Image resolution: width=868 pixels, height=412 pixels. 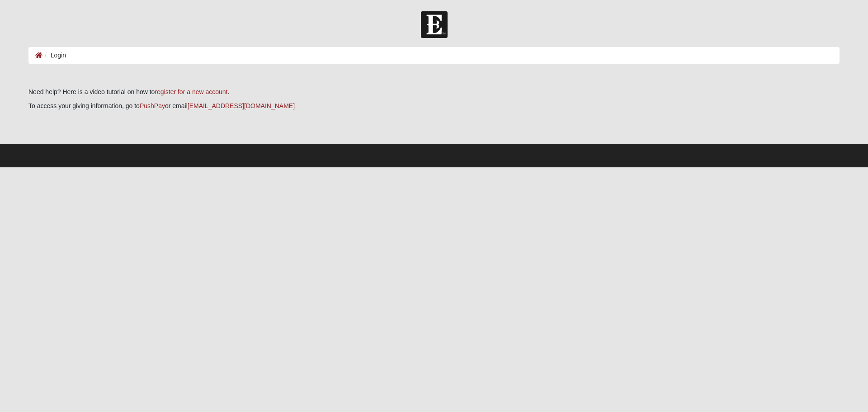 What do you see at coordinates (191, 91) in the screenshot?
I see `a: register for a new account` at bounding box center [191, 91].